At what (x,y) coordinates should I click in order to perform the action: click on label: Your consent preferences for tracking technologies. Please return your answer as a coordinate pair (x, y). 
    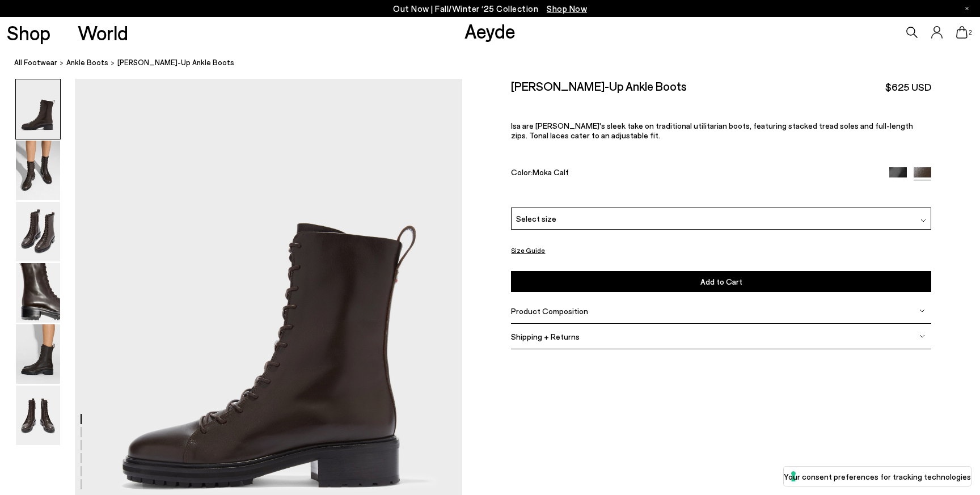
    Looking at the image, I should click on (877, 476).